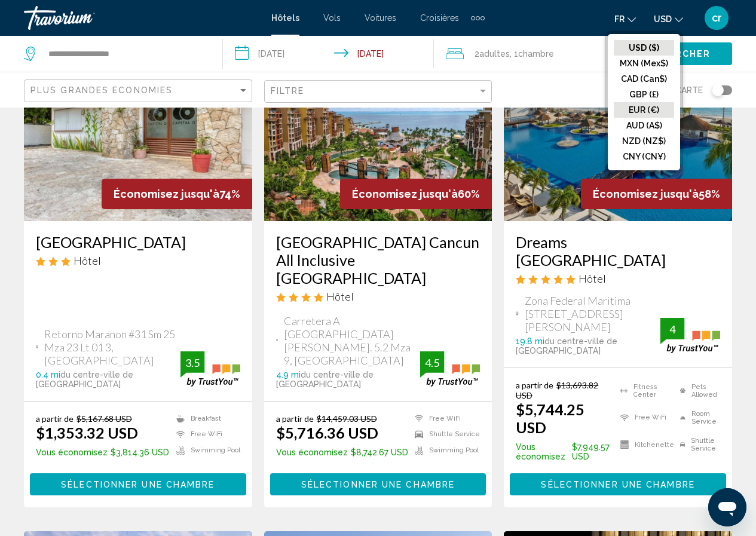 Image resolution: width=756 pixels, height=536 pixels. What do you see at coordinates (327, 433) in the screenshot?
I see `ins: $5,716.36 USD` at bounding box center [327, 433].